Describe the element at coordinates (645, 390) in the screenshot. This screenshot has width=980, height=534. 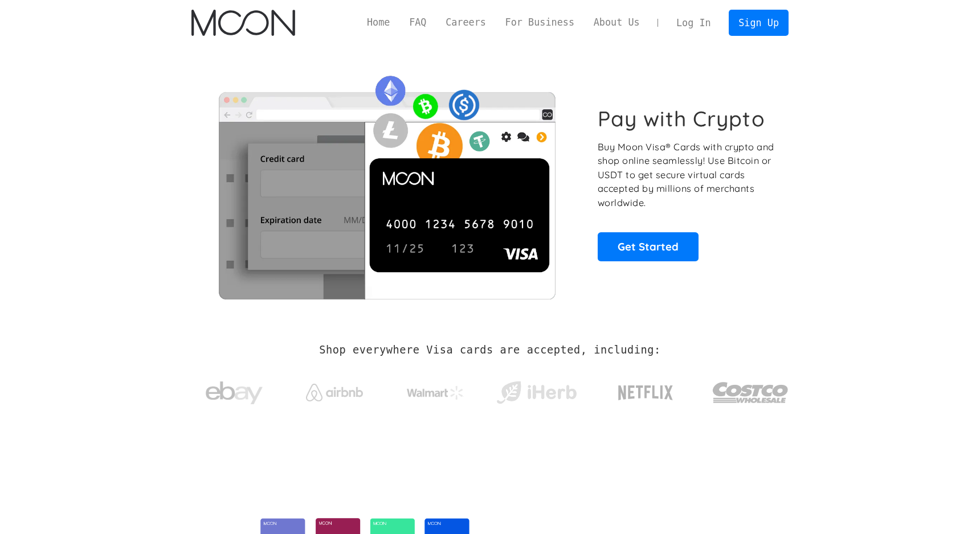
I see `a: Netflix` at that location.